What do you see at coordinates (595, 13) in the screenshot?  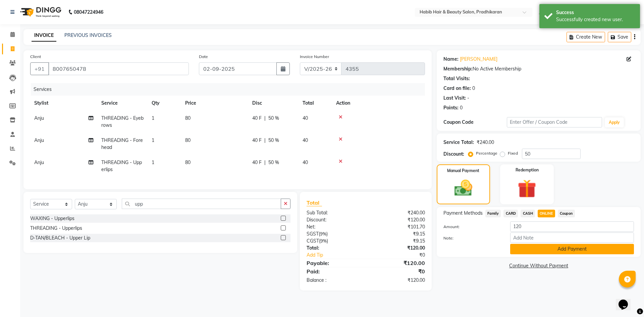 I see `div: Success` at bounding box center [595, 13].